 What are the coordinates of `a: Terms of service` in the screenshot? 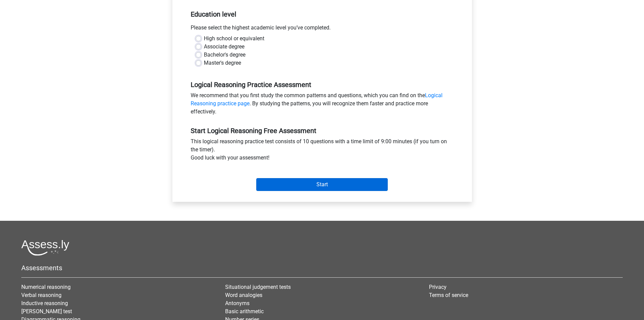 It's located at (449, 294).